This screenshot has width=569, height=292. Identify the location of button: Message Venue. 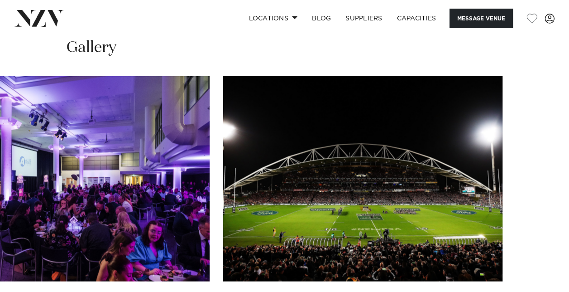
(482, 18).